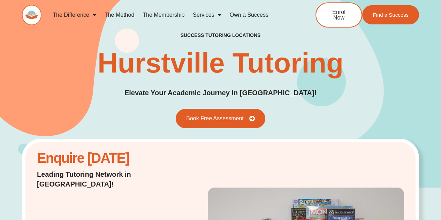 The width and height of the screenshot is (441, 220). What do you see at coordinates (220, 118) in the screenshot?
I see `a: Book Free Assessment` at bounding box center [220, 118].